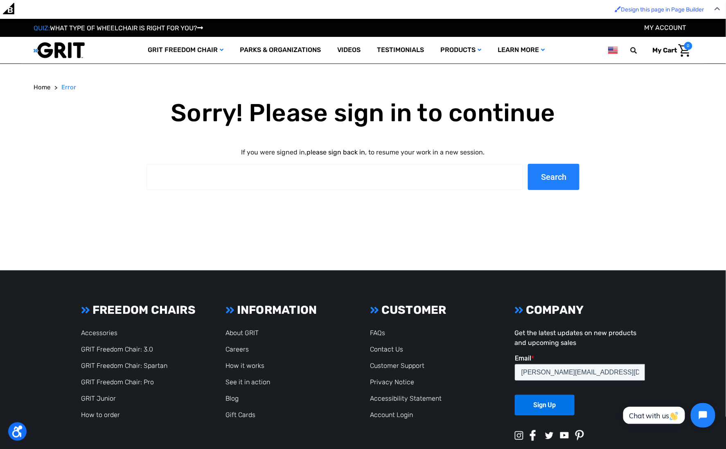 This screenshot has width=726, height=449. What do you see at coordinates (618, 9) in the screenshot?
I see `img: Enabled brush for page builder edit.` at bounding box center [618, 9].